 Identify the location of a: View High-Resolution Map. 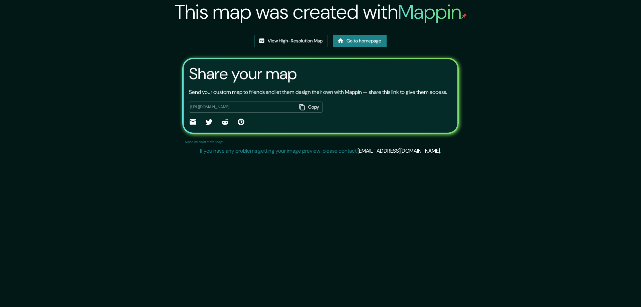
(291, 41).